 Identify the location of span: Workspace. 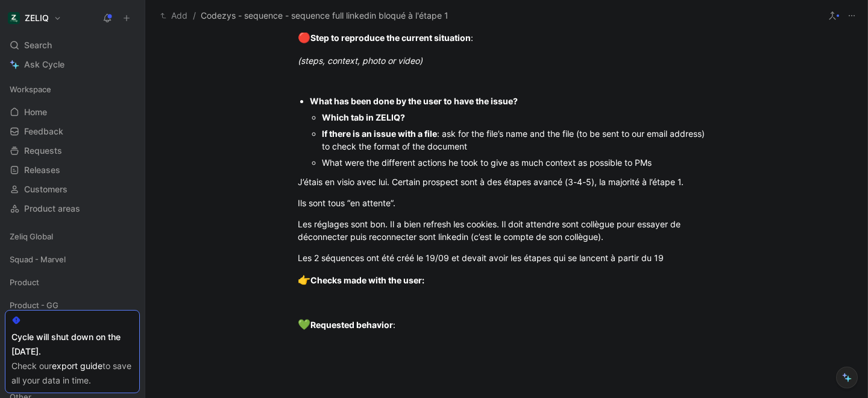
(30, 89).